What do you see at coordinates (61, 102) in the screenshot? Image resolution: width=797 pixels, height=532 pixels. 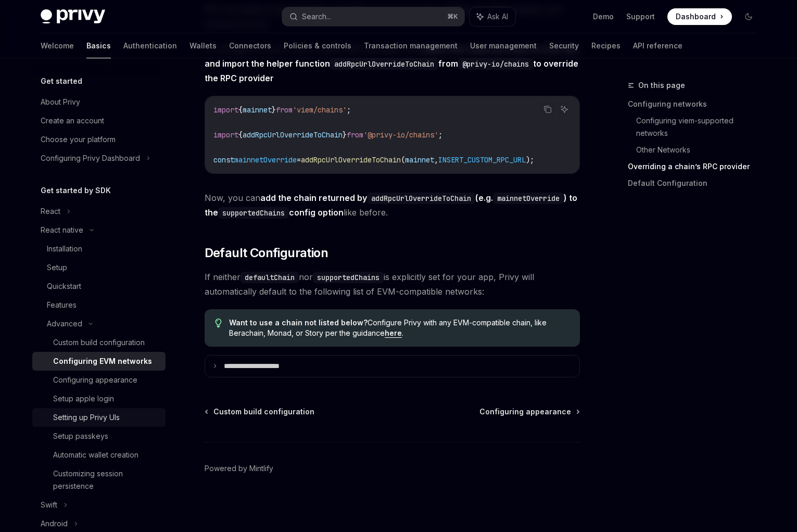 I see `div: About Privy` at bounding box center [61, 102].